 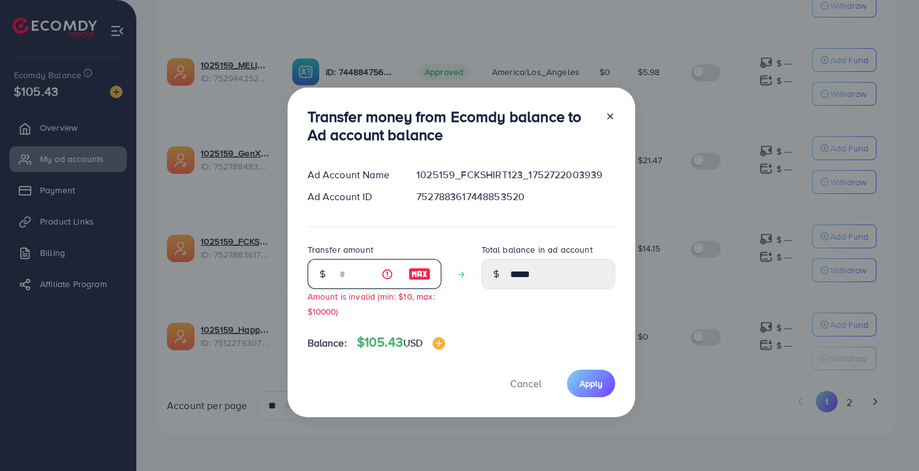 What do you see at coordinates (352, 174) in the screenshot?
I see `div: Ad Account Name` at bounding box center [352, 174].